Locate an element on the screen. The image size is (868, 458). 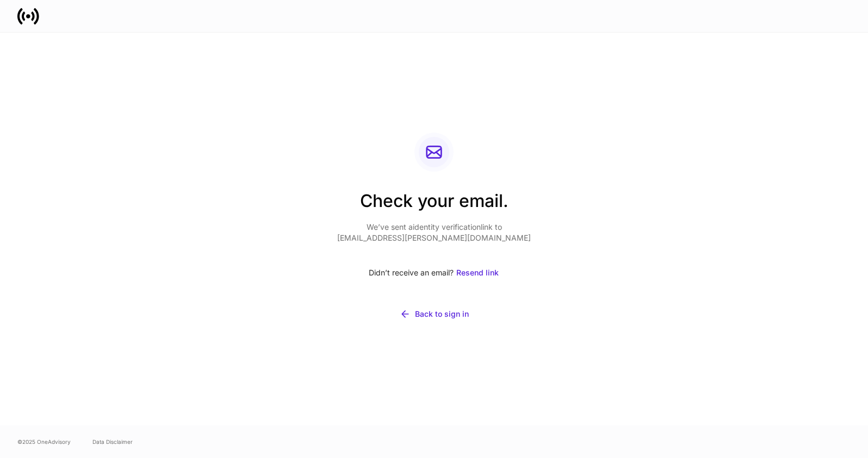
button: Back to sign in is located at coordinates (434, 314).